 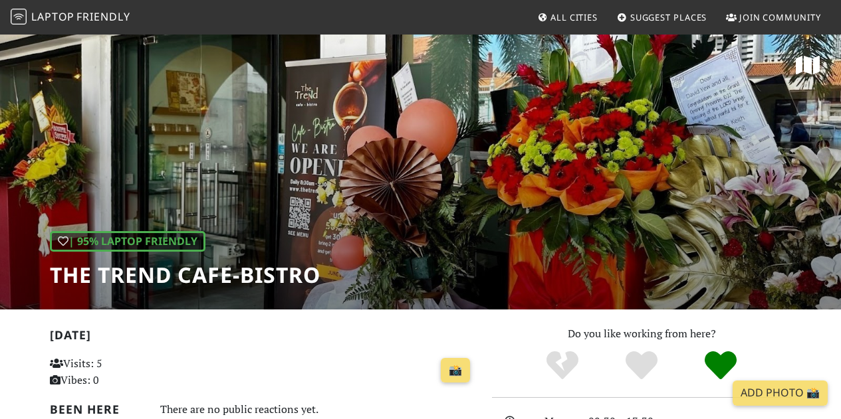 I want to click on span: All Cities, so click(x=574, y=17).